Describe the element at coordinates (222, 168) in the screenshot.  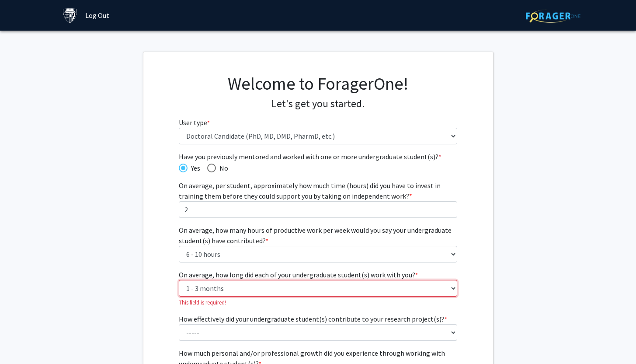
I see `span: No` at that location.